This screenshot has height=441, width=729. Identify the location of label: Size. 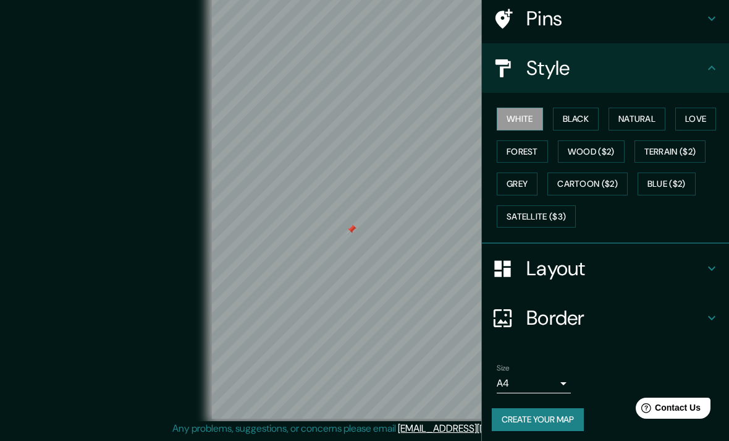
(503, 368).